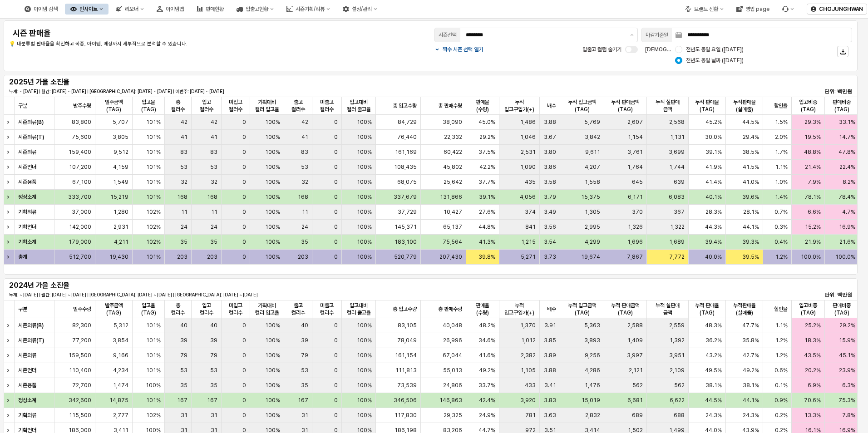 This screenshot has width=868, height=433. I want to click on div: 시즌기획/리뷰, so click(310, 9).